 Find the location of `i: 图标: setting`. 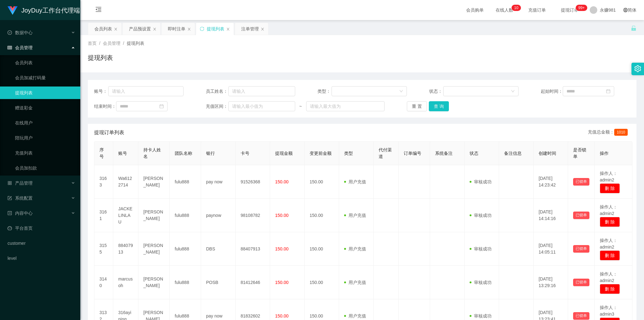

i: 图标: setting is located at coordinates (638, 69).